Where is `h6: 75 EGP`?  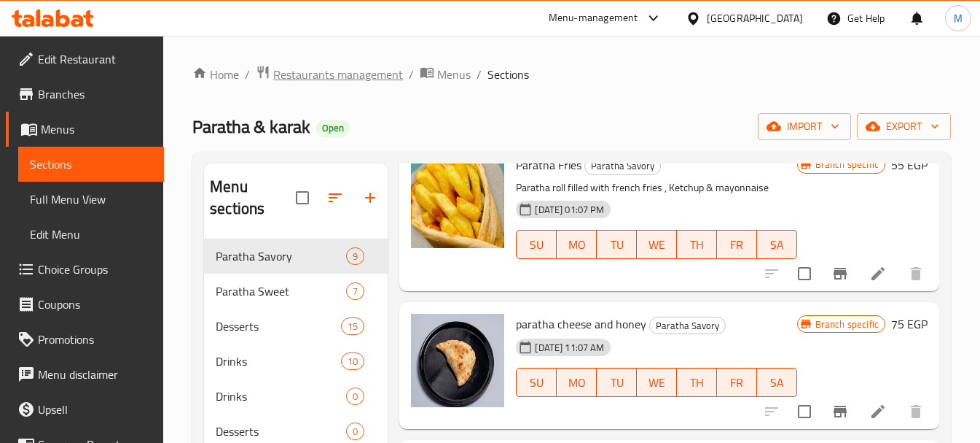
h6: 75 EGP is located at coordinates (910, 324).